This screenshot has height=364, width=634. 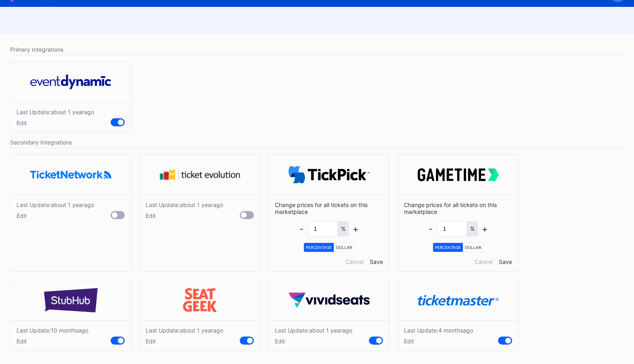 I want to click on img: tevo.svg, so click(x=199, y=175).